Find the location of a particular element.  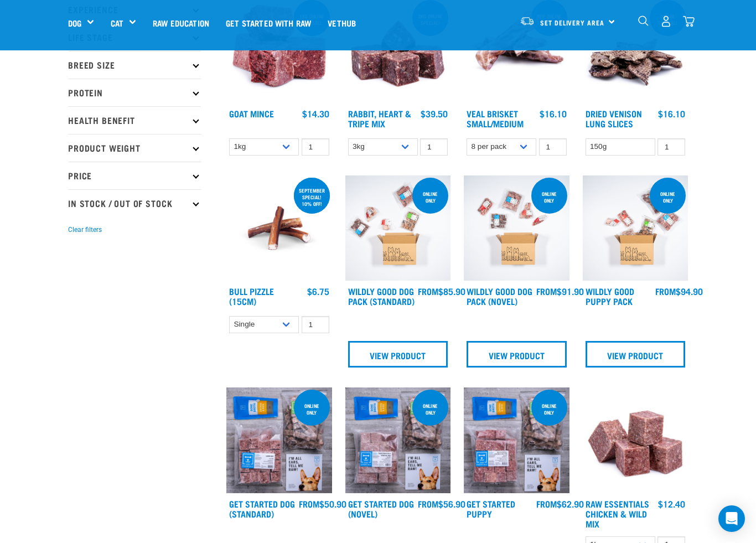

a: Cat is located at coordinates (117, 23).